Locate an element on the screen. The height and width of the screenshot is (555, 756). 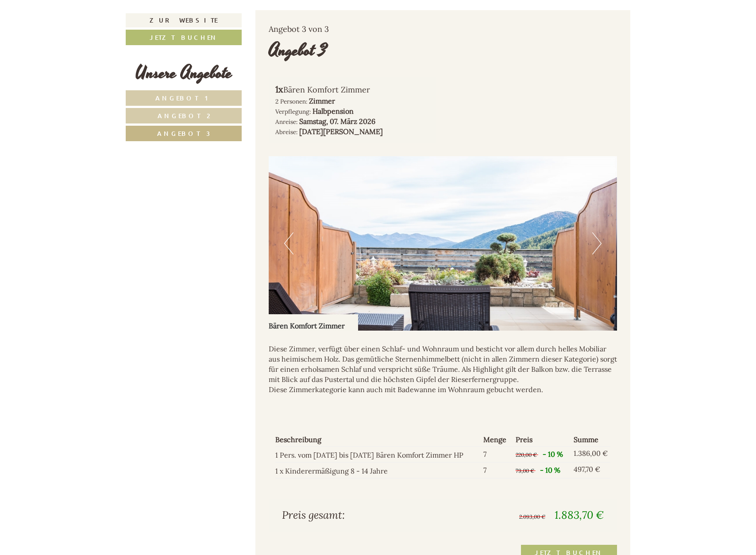
span: 1.883,70 € is located at coordinates (579, 514).